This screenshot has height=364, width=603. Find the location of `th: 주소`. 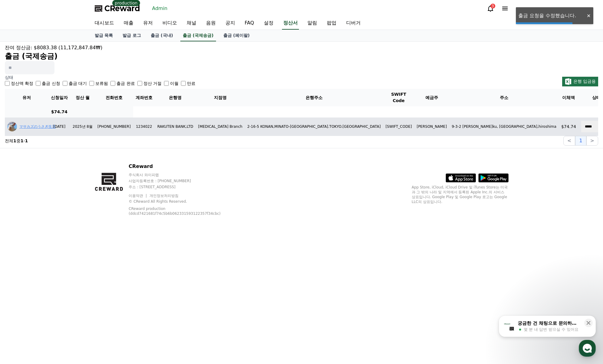

th: 주소 is located at coordinates (504, 98).